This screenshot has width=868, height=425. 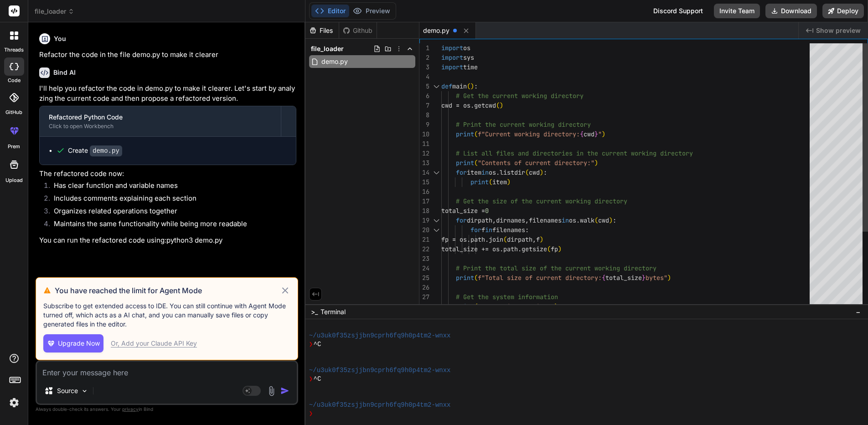 I want to click on img: icon, so click(x=285, y=391).